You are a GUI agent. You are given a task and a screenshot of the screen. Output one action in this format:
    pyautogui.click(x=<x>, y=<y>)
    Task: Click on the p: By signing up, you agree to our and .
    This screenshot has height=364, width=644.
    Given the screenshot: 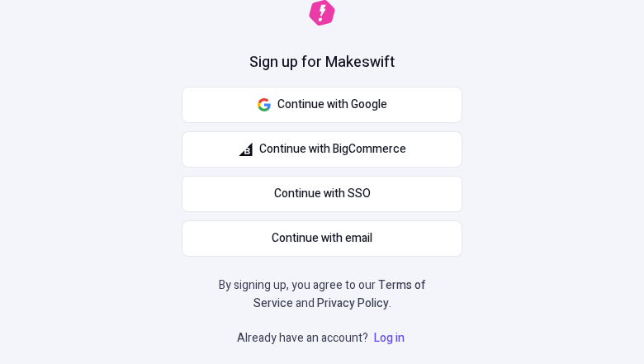 What is the action you would take?
    pyautogui.click(x=322, y=295)
    